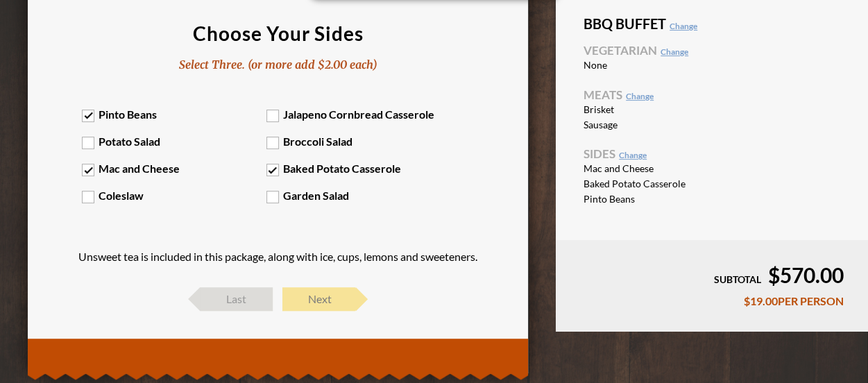 Image resolution: width=868 pixels, height=383 pixels. I want to click on span: Brisket, so click(644, 110).